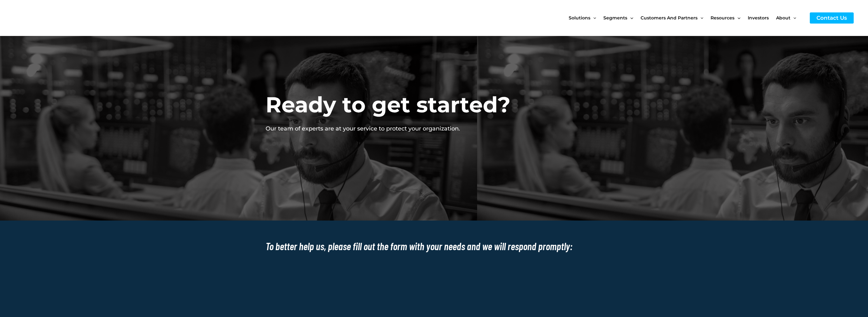 The height and width of the screenshot is (317, 868). I want to click on span: Solutions, so click(579, 18).